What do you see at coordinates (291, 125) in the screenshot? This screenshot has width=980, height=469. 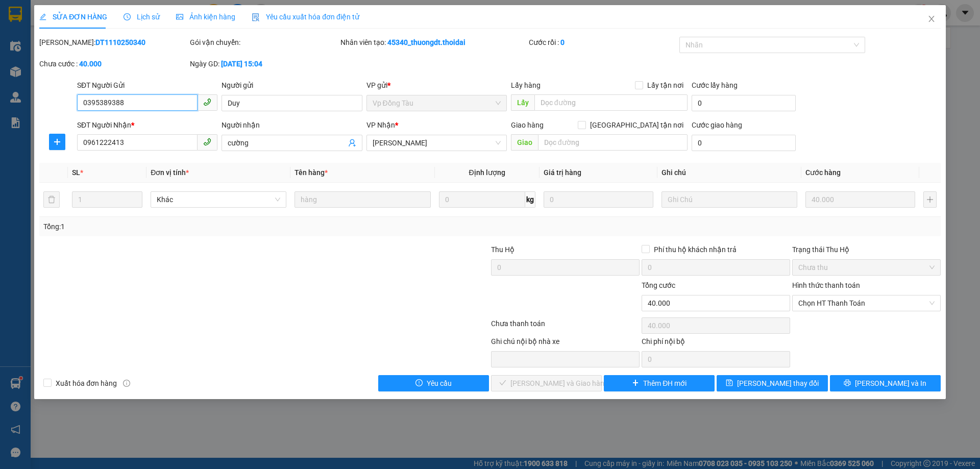 I see `div: Người nhận` at bounding box center [291, 125].